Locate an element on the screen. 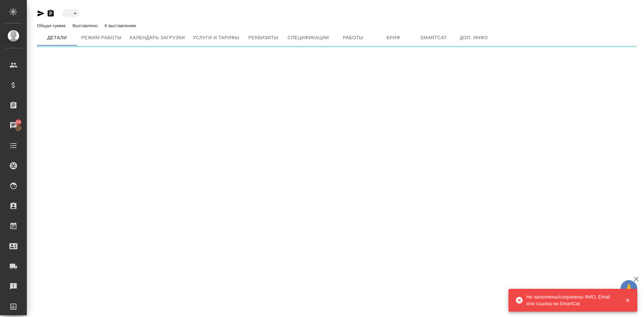 This screenshot has width=644, height=317. a: 89 is located at coordinates (13, 126).